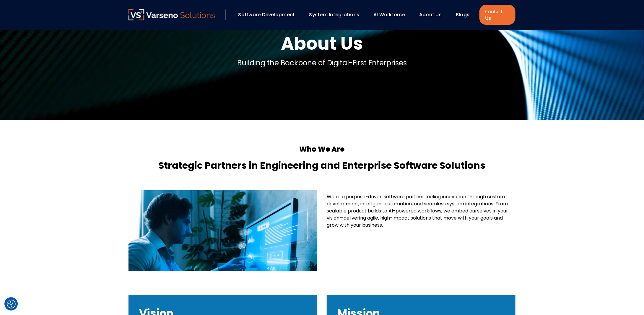 The height and width of the screenshot is (315, 644). I want to click on h1: About Us, so click(322, 43).